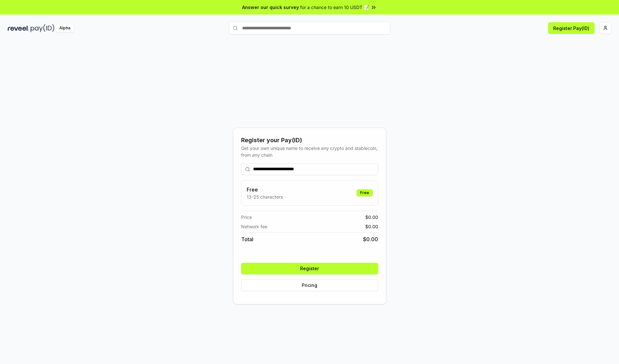  What do you see at coordinates (264, 197) in the screenshot?
I see `p: 13-25 characters` at bounding box center [264, 197].